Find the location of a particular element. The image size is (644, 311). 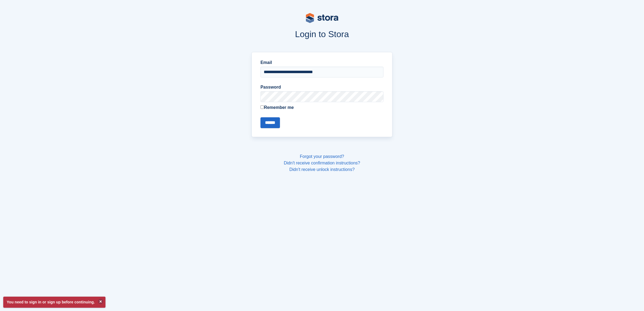

a: Didn't receive confirmation instructions? is located at coordinates (322, 163).